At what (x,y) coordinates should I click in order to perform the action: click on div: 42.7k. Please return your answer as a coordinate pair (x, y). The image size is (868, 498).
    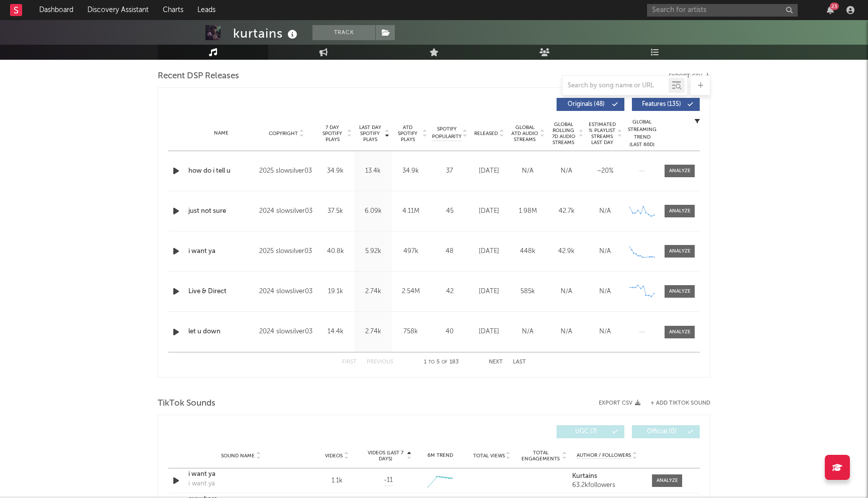
    Looking at the image, I should click on (566, 211).